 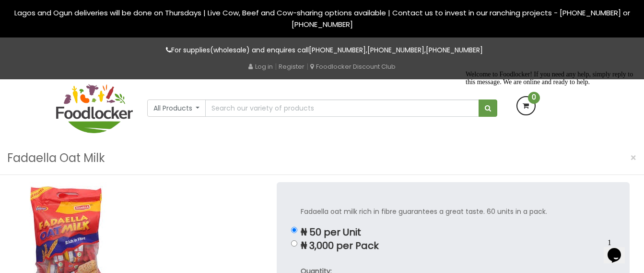 What do you see at coordinates (322, 50) in the screenshot?
I see `p: For supplies(wholesale) and enquires call , ,` at bounding box center [322, 50].